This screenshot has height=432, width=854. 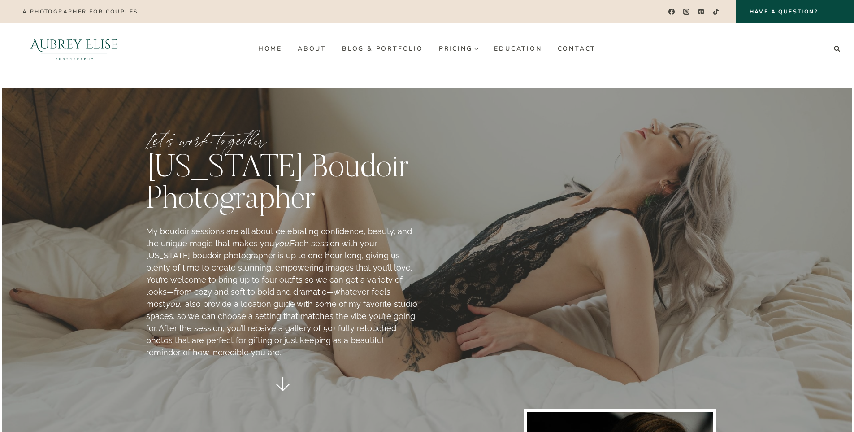 I want to click on p: Let’s work together, so click(x=283, y=140).